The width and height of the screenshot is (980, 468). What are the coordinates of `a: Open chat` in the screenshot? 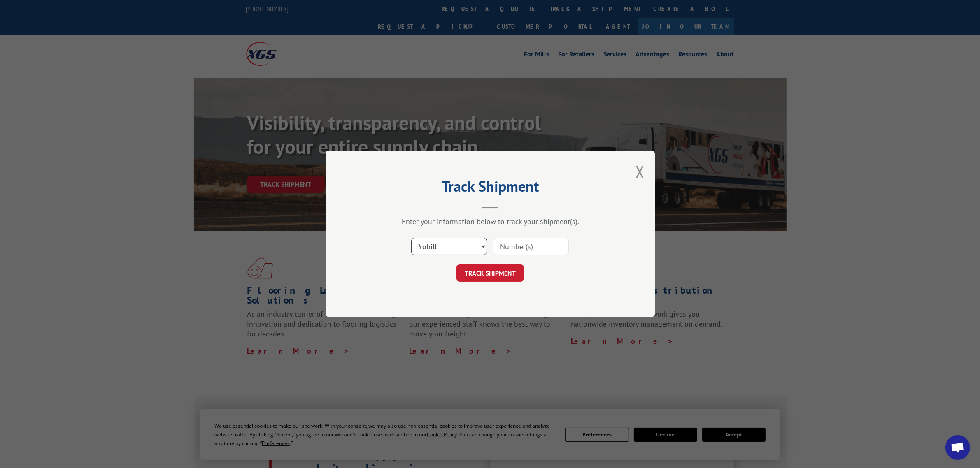 It's located at (958, 448).